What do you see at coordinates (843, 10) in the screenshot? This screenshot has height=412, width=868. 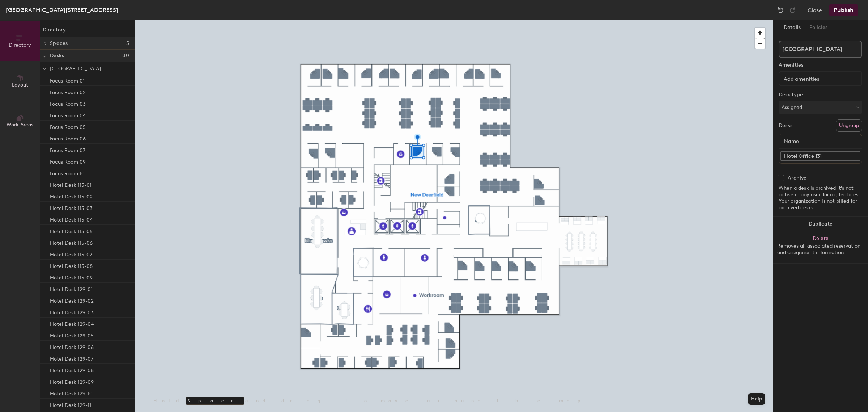 I see `button: Publish` at bounding box center [843, 10].